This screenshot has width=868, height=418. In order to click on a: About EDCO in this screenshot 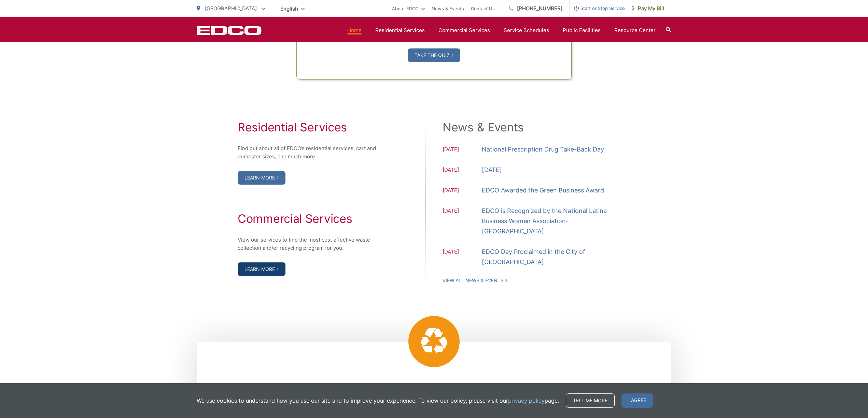, I will do `click(408, 8)`.